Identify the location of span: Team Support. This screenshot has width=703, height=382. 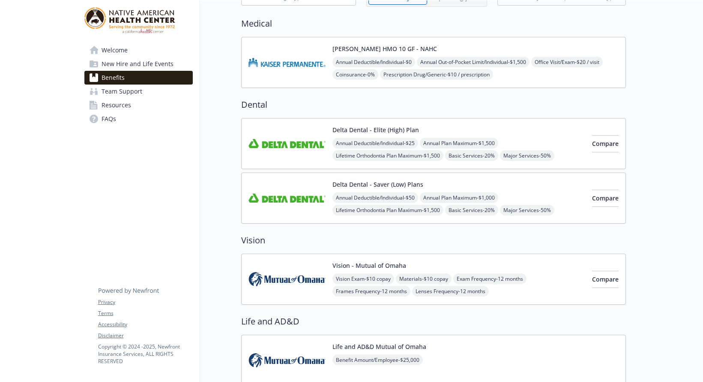
(122, 91).